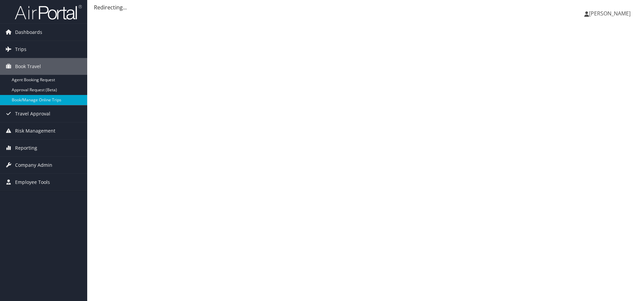 The image size is (644, 301). What do you see at coordinates (34, 165) in the screenshot?
I see `span: Company Admin` at bounding box center [34, 165].